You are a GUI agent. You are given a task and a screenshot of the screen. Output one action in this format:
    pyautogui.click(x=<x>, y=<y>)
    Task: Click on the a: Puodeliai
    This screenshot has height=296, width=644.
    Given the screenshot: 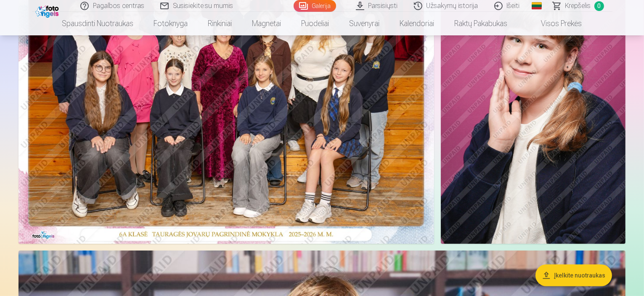 What is the action you would take?
    pyautogui.click(x=315, y=24)
    